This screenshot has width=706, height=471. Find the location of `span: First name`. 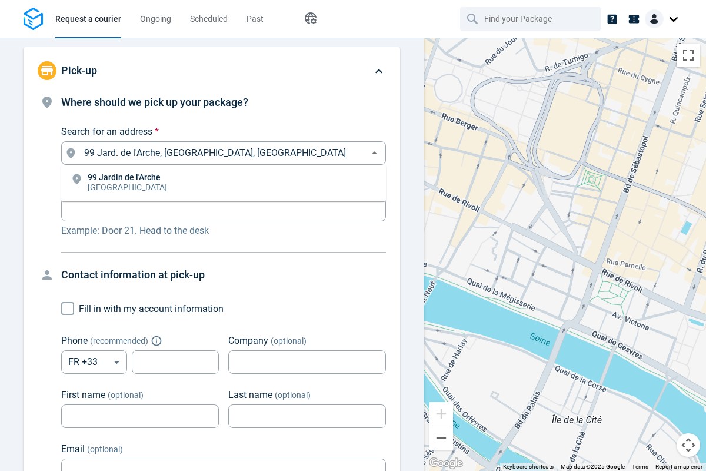

span: First name is located at coordinates (83, 394).